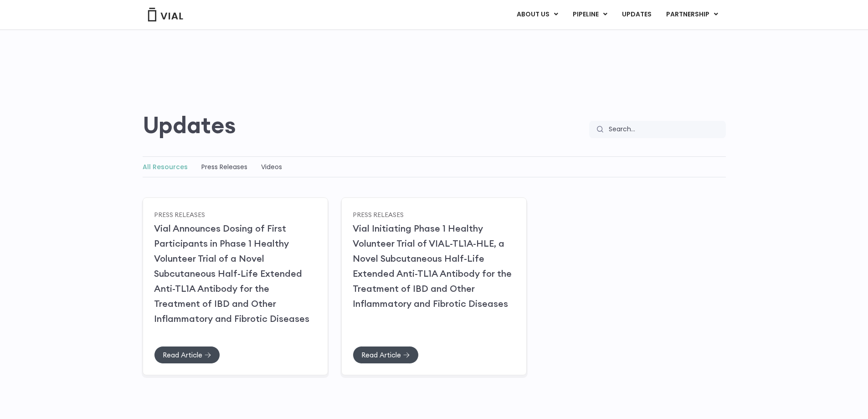 This screenshot has width=868, height=419. I want to click on a: All Resources, so click(165, 167).